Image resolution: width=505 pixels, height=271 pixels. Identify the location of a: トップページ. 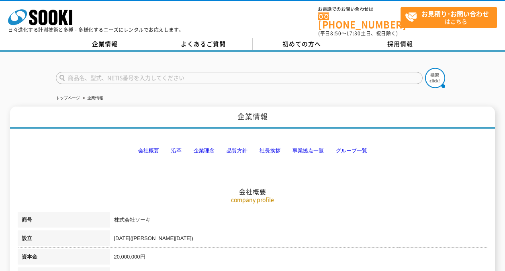
(68, 98).